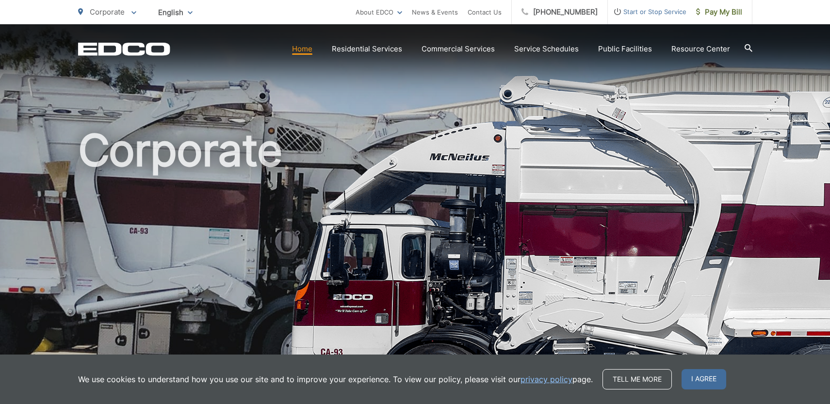 This screenshot has width=830, height=404. What do you see at coordinates (302, 49) in the screenshot?
I see `a: Home` at bounding box center [302, 49].